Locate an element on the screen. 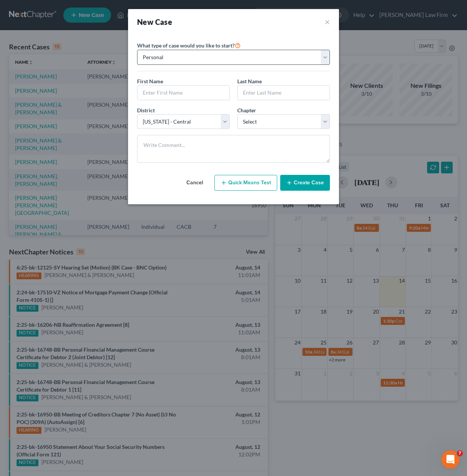 The height and width of the screenshot is (476, 467). span: District is located at coordinates (146, 110).